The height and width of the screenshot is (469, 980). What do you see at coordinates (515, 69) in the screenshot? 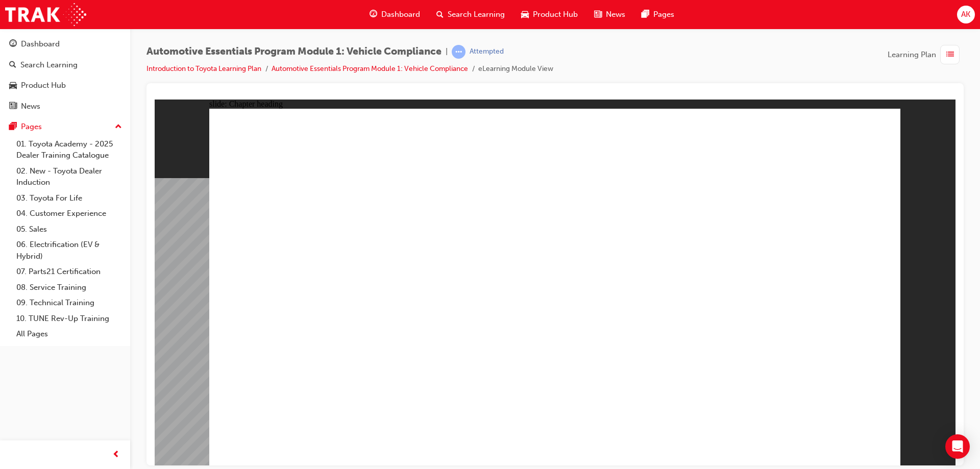
I see `li: eLearning Module View` at bounding box center [515, 69].